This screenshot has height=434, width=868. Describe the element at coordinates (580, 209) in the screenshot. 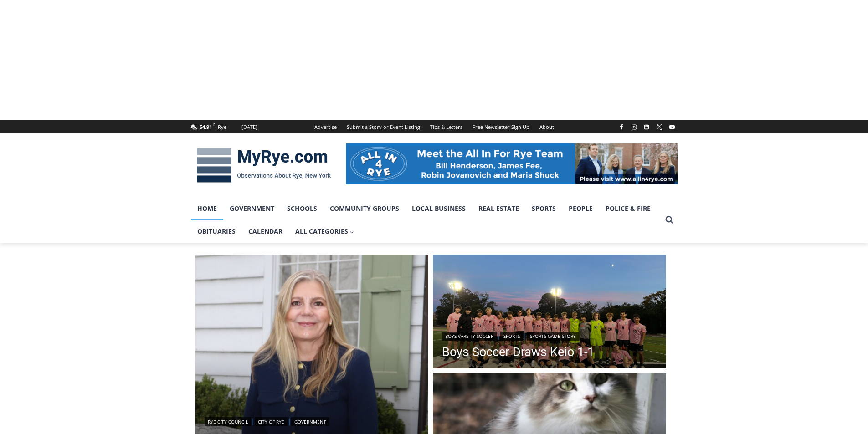

I see `a: People` at that location.